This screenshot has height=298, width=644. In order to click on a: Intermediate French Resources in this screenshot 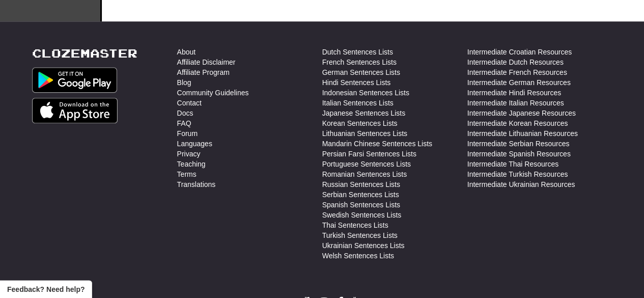, I will do `click(517, 72)`.